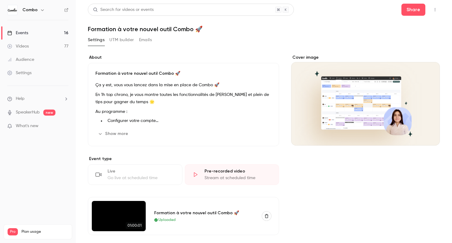 The image size is (452, 243). I want to click on div: Formation à votre nouvel outil Combo 🚀, so click(204, 213).